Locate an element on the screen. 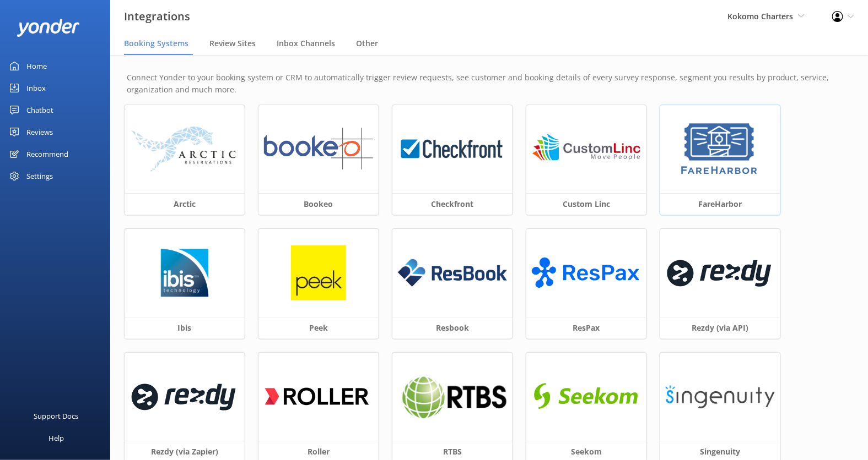  h3: Ibis is located at coordinates (184, 329).